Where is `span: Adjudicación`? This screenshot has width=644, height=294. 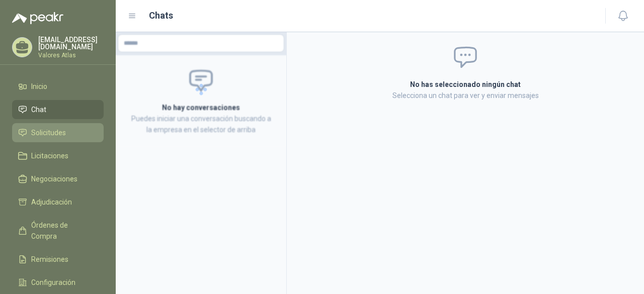
span: Adjudicación is located at coordinates (51, 202).